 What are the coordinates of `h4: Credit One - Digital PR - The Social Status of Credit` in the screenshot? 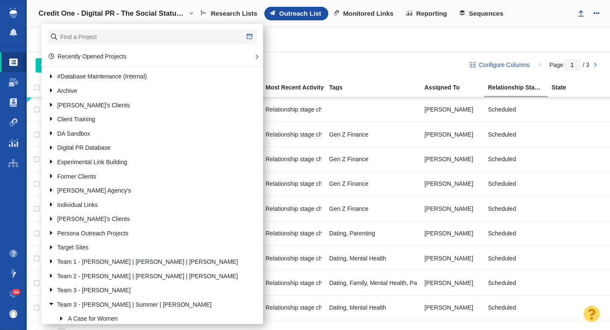 It's located at (113, 14).